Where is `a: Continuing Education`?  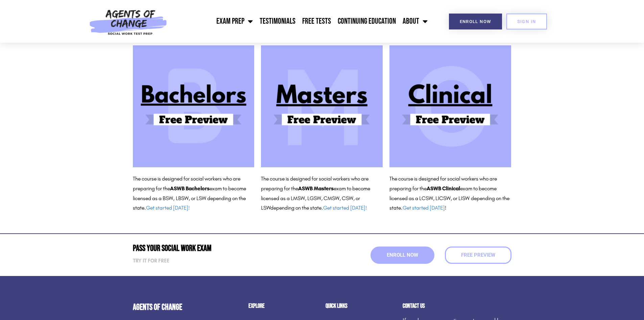
a: Continuing Education is located at coordinates (366, 21).